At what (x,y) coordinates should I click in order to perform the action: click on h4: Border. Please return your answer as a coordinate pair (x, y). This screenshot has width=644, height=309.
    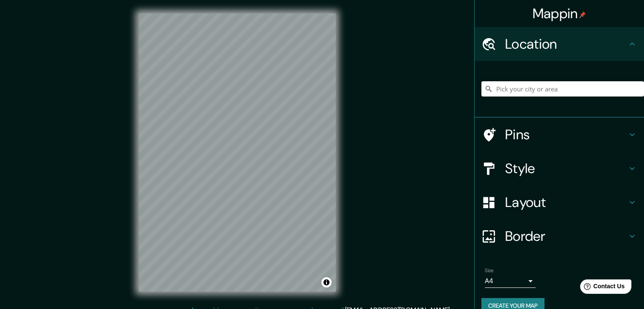
    Looking at the image, I should click on (567, 236).